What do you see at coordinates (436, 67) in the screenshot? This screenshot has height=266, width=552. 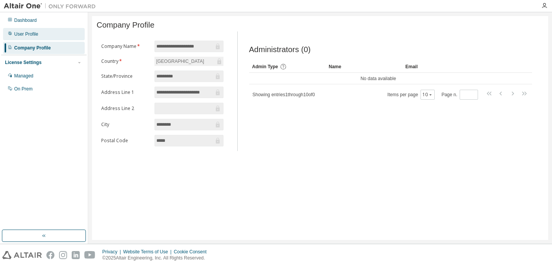 I see `div: Email` at bounding box center [436, 67].